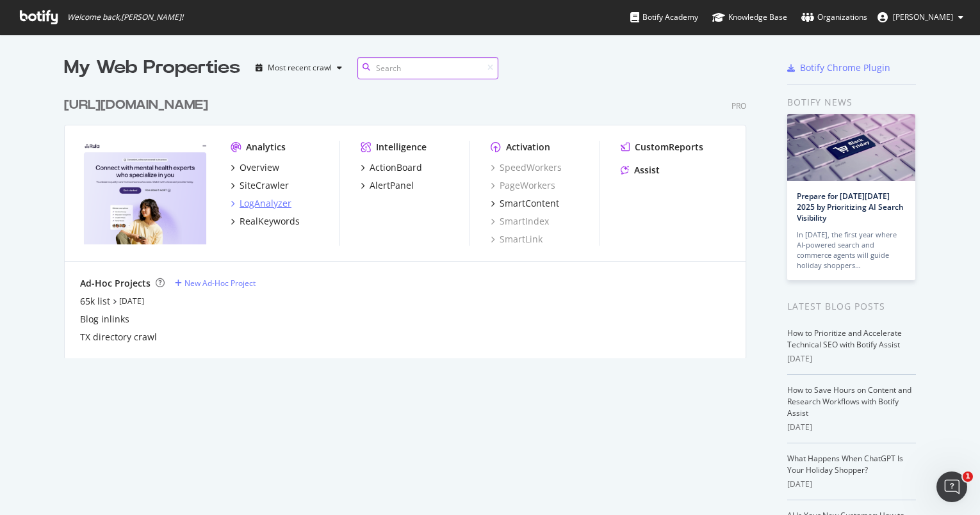  I want to click on a: AlertPanel, so click(387, 186).